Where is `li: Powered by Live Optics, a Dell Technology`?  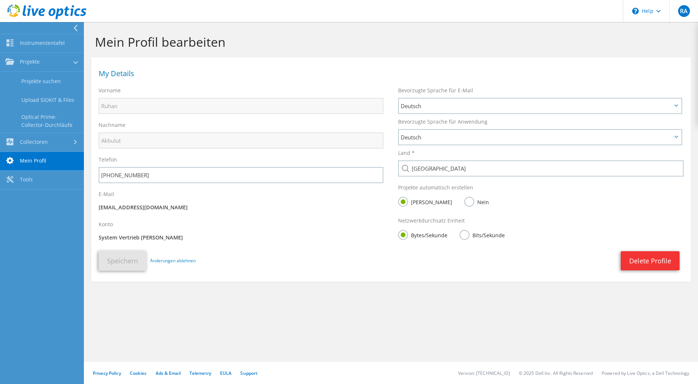 li: Powered by Live Optics, a Dell Technology is located at coordinates (645, 373).